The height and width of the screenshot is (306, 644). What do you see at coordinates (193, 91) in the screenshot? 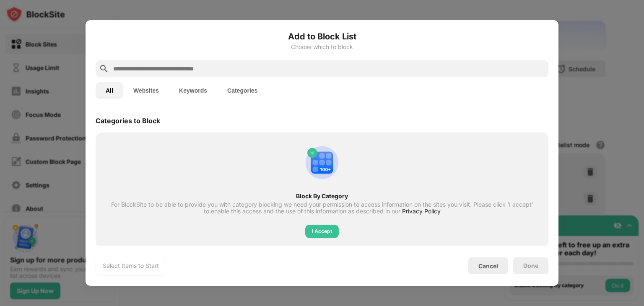
I see `button: Keywords` at bounding box center [193, 91].